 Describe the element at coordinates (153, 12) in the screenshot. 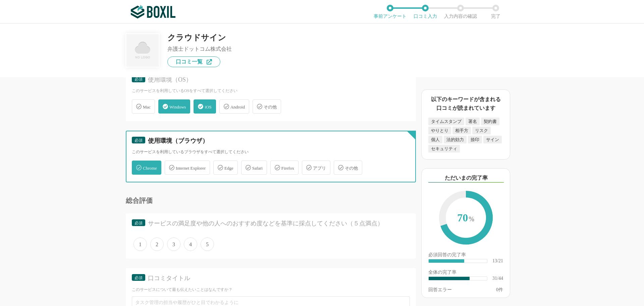

I see `img: ボクシルSaaS_ロゴ` at that location.